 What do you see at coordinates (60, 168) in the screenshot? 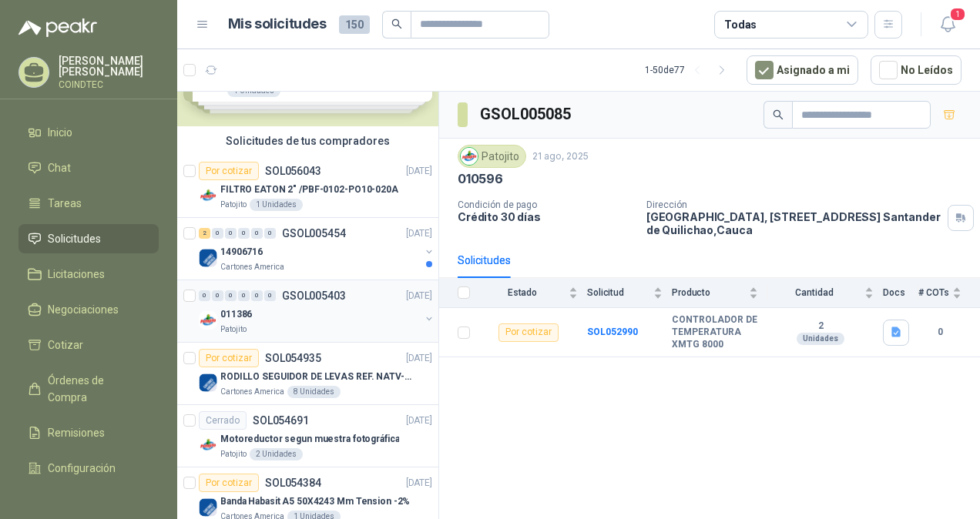
I see `span: Chat` at bounding box center [60, 168].